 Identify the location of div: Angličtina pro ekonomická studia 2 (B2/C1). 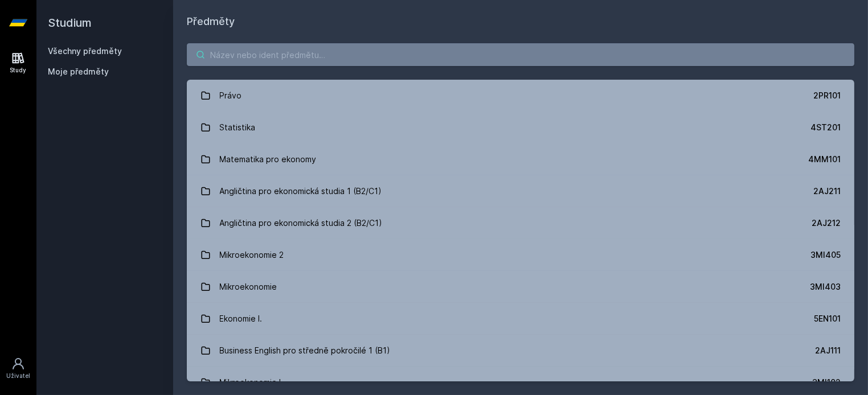
(301, 223).